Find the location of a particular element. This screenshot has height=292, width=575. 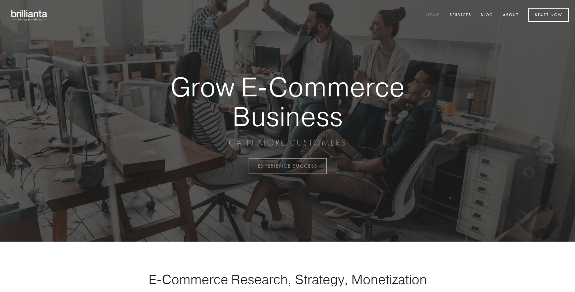

a: Services is located at coordinates (461, 15).